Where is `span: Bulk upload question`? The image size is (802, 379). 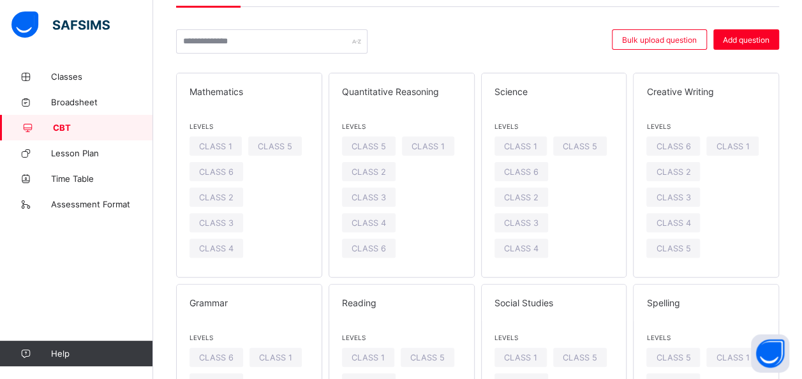
span: Bulk upload question is located at coordinates (659, 40).